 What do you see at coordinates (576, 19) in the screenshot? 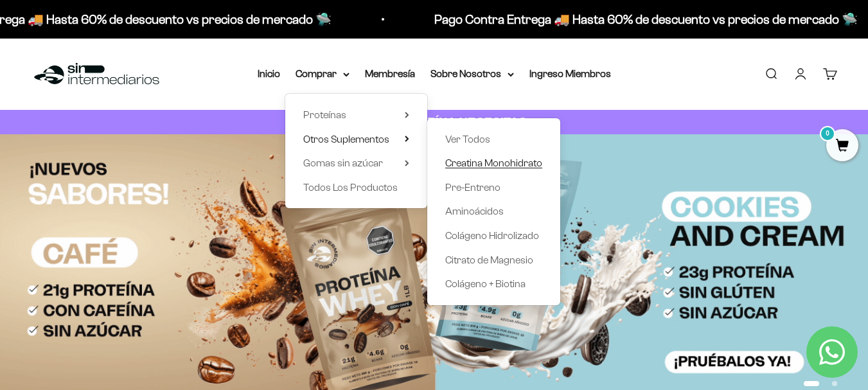
I see `p: Pago Contra Entrega 🚚 Hasta 60% de descuento vs precios de mercado 🛸` at bounding box center [576, 19].